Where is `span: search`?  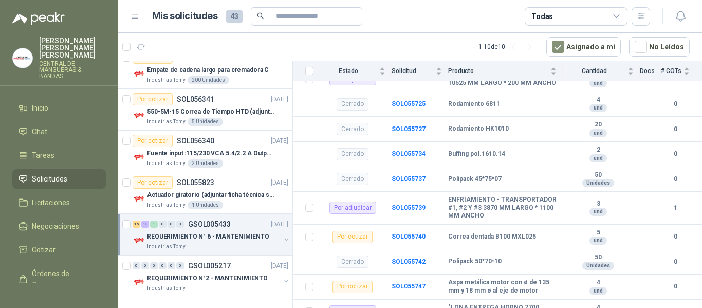
span: search is located at coordinates (261, 16).